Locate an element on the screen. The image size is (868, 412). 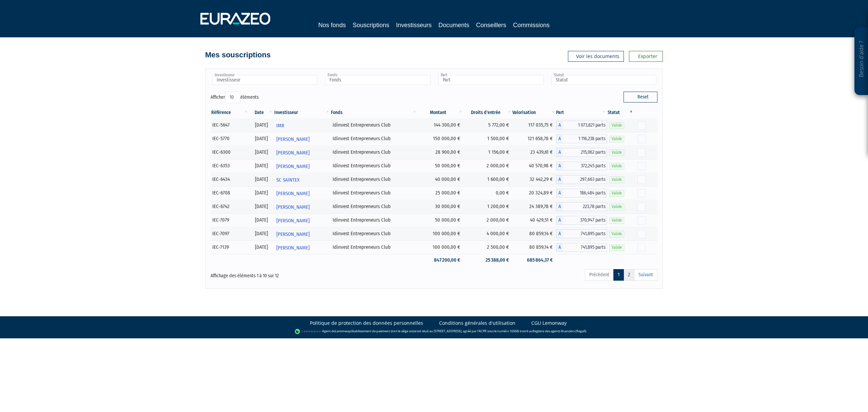
span: IMR is located at coordinates (280, 125).